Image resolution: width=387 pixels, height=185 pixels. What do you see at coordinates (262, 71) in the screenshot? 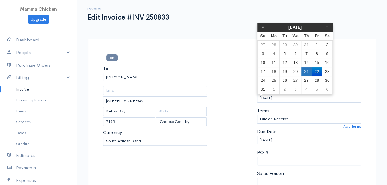
I see `td: 17` at bounding box center [262, 71].